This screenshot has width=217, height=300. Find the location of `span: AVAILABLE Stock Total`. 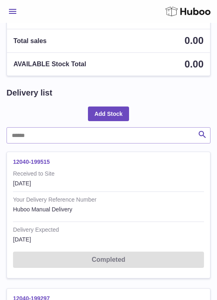

span: AVAILABLE Stock Total is located at coordinates (50, 64).